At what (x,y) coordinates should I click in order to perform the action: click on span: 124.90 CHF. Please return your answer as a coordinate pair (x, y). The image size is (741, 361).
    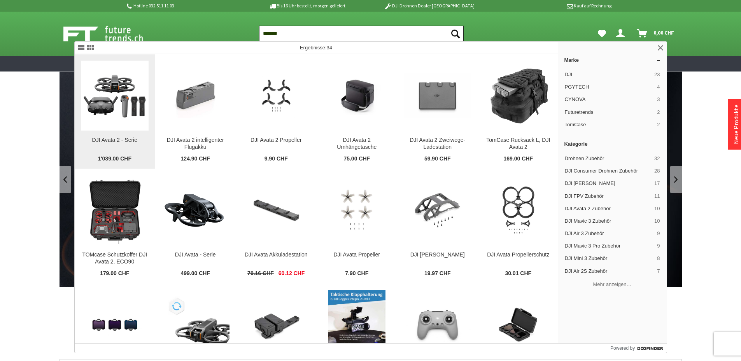
    Looking at the image, I should click on (195, 159).